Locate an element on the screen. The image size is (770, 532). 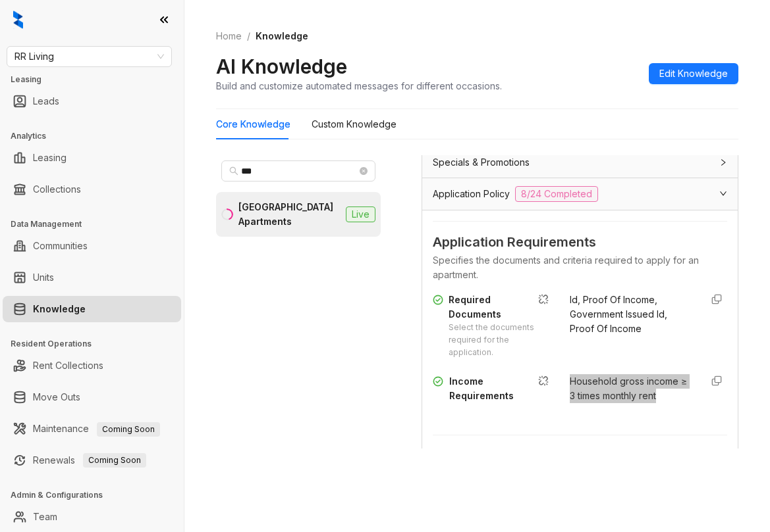
li: Leads is located at coordinates (91, 101).